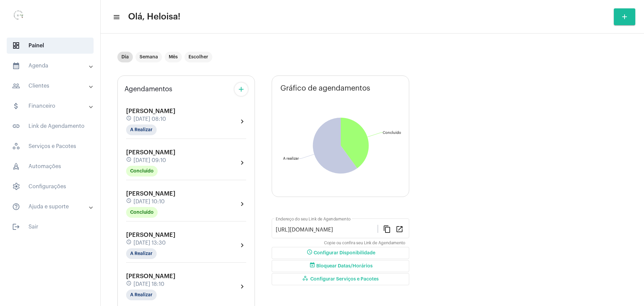 The width and height of the screenshot is (644, 306). Describe the element at coordinates (340, 279) in the screenshot. I see `button: Configurar Serviços e Pacotes` at that location.